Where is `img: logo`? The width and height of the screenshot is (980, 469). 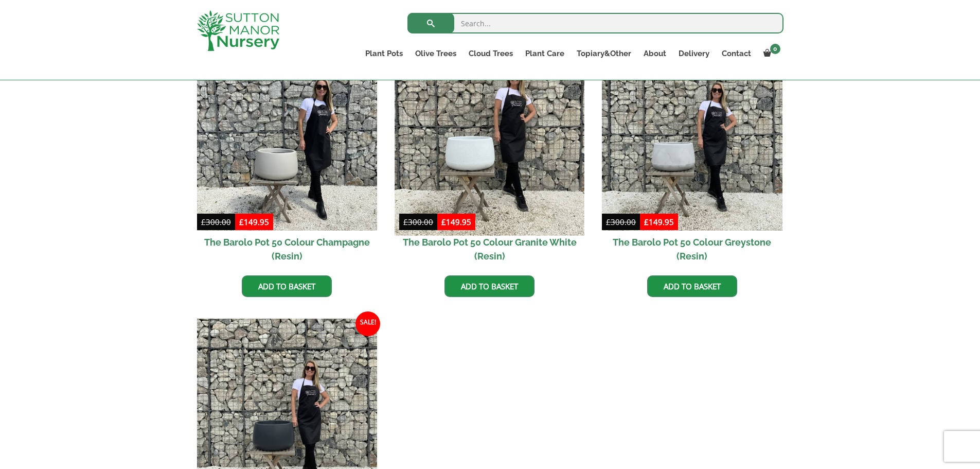
img: logo is located at coordinates (238, 30).